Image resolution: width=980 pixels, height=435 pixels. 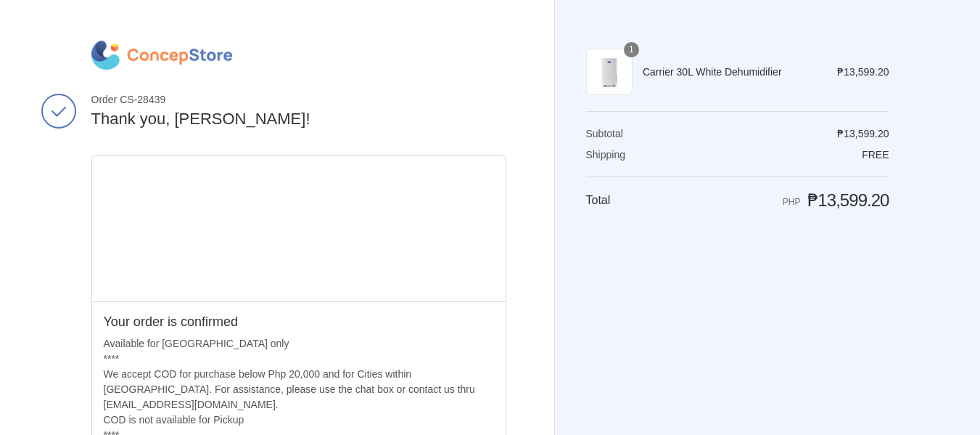 What do you see at coordinates (299, 228) in the screenshot?
I see `div: Google map displaying pin point of shipping address: Pasig City, Metro Manila` at bounding box center [299, 228].